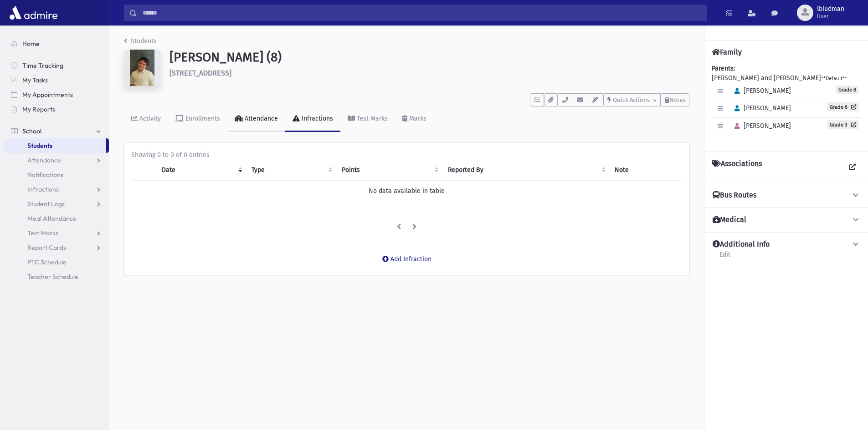 This screenshot has width=868, height=430. Describe the element at coordinates (729, 220) in the screenshot. I see `h4: Medical` at that location.